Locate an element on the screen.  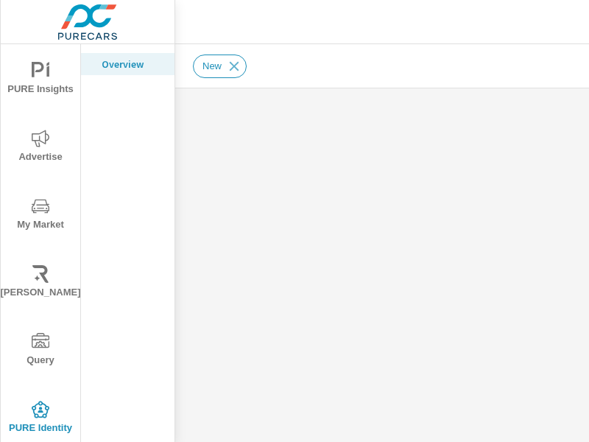
div: New is located at coordinates (219, 66).